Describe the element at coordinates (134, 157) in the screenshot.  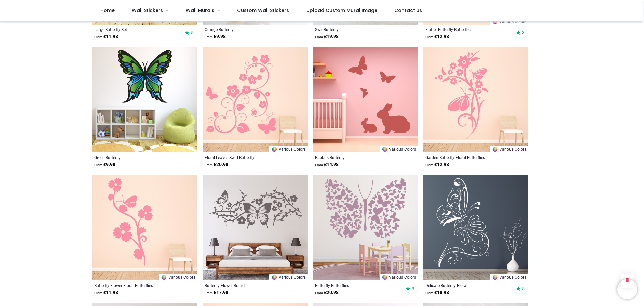
I see `div: Green Butterfly` at that location.